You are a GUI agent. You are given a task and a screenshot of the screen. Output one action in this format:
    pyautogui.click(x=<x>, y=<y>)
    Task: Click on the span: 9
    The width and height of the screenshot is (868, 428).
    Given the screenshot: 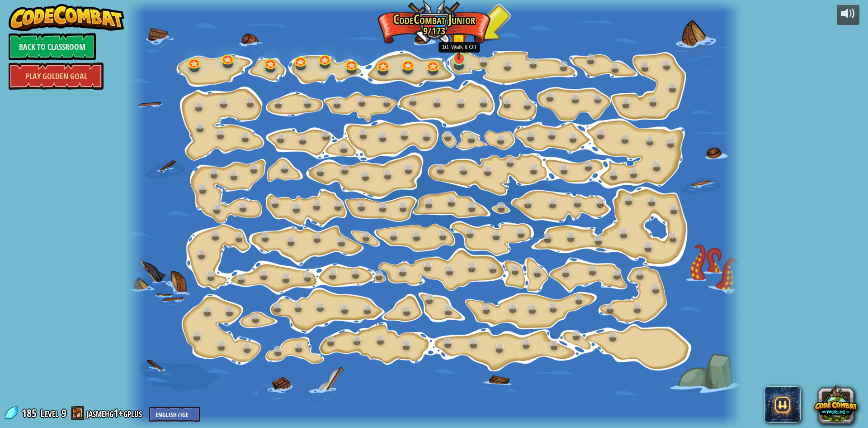 What is the action you would take?
    pyautogui.click(x=64, y=413)
    